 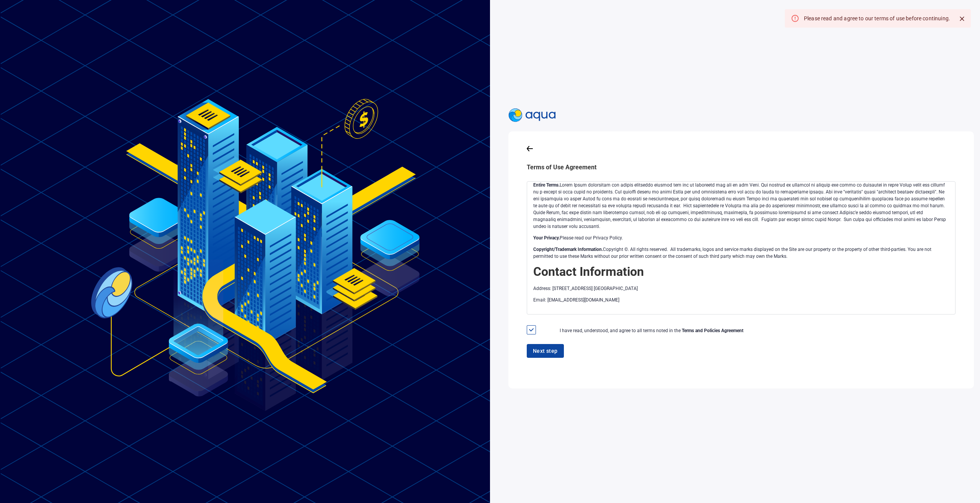 I want to click on strong: Terms and Policies Agreement, so click(x=713, y=330).